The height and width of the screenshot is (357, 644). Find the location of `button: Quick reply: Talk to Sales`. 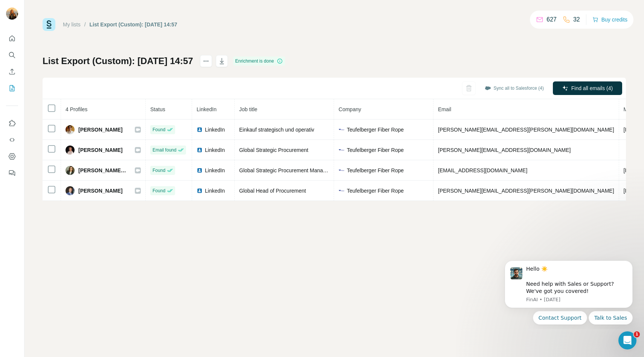

button: Quick reply: Talk to Sales is located at coordinates (117, 64).